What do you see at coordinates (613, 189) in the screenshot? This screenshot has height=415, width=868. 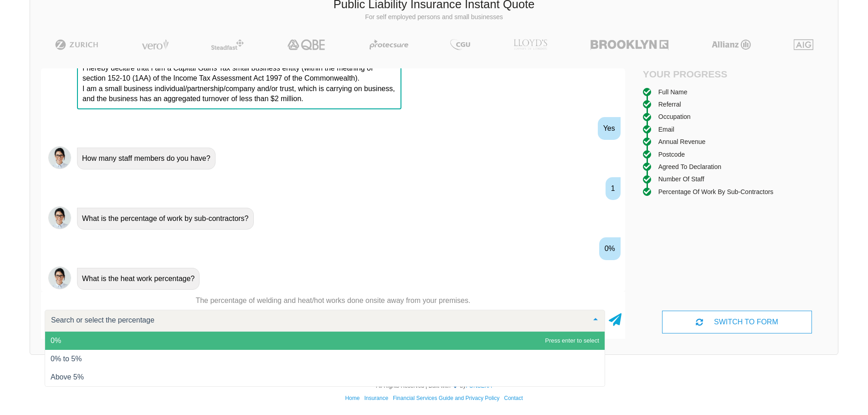 I see `div: 1` at bounding box center [613, 189].